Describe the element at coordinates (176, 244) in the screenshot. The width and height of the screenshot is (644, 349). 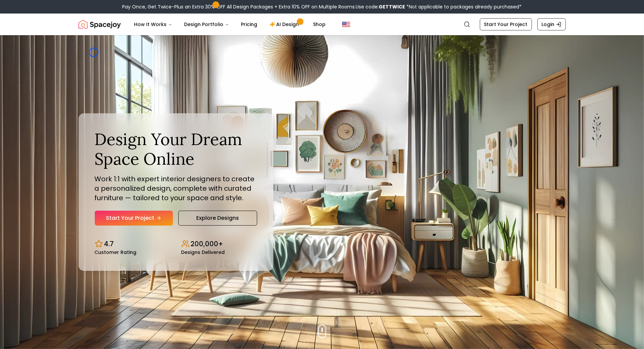
I see `div: Design stats` at that location.